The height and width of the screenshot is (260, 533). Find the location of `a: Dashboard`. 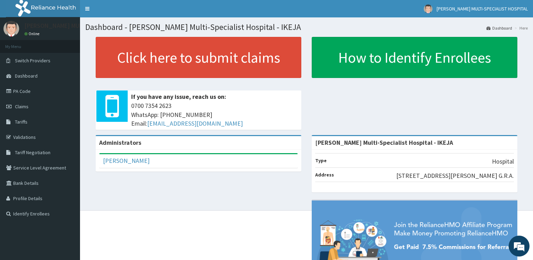

a: Dashboard is located at coordinates (499, 28).